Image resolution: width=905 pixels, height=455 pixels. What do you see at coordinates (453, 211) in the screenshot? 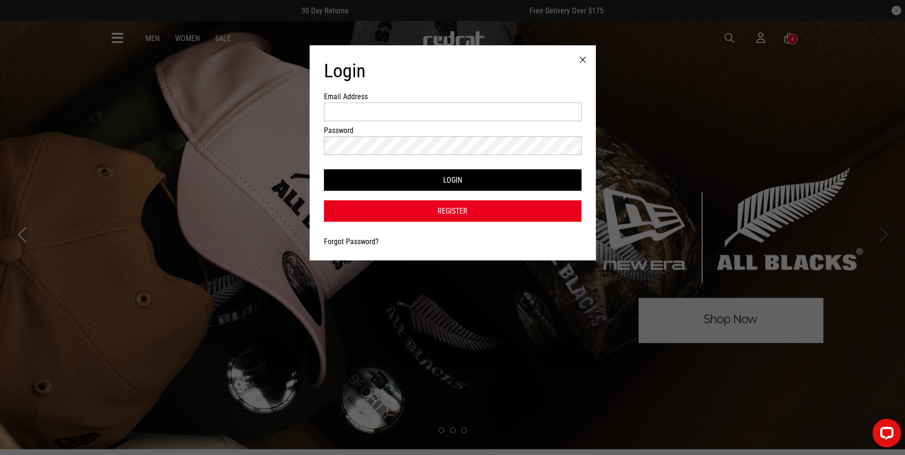
I see `a: Register` at bounding box center [453, 211].